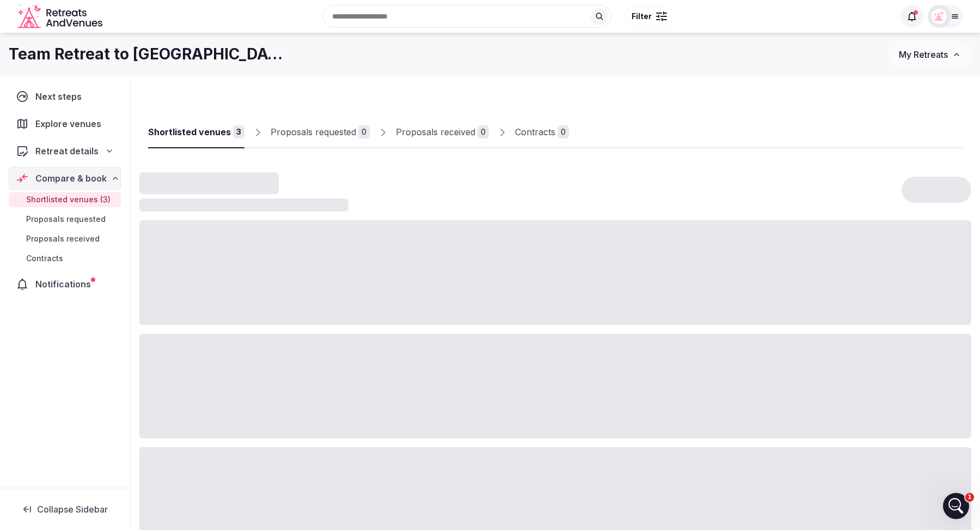 Image resolution: width=980 pixels, height=530 pixels. What do you see at coordinates (65, 258) in the screenshot?
I see `a: Contracts` at bounding box center [65, 258].